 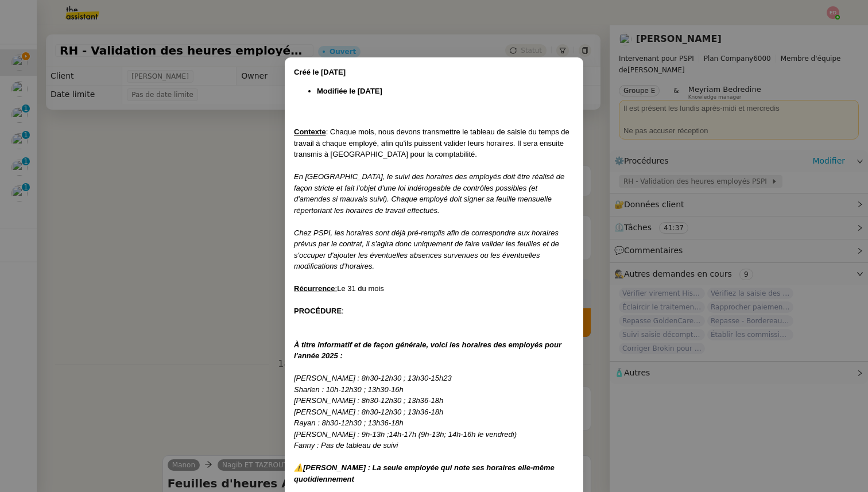 What do you see at coordinates (428, 350) in the screenshot?
I see `em: À titre informatif et de façon générale, voici les horaires des employés pour l'année 2025 :` at bounding box center [428, 350].